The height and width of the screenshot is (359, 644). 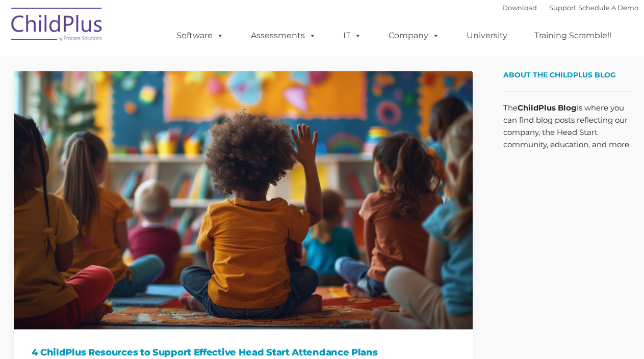 What do you see at coordinates (414, 36) in the screenshot?
I see `a: Company` at bounding box center [414, 36].